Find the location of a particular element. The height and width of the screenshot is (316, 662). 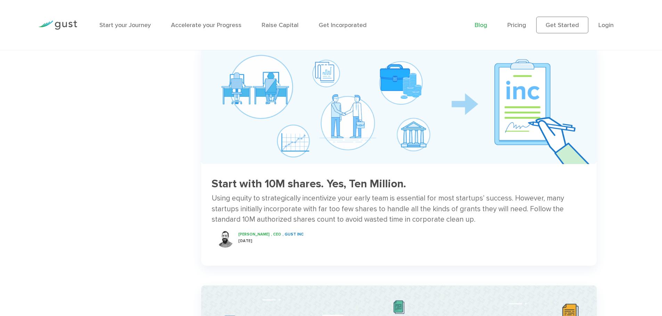

a: Pricing is located at coordinates (517, 25).